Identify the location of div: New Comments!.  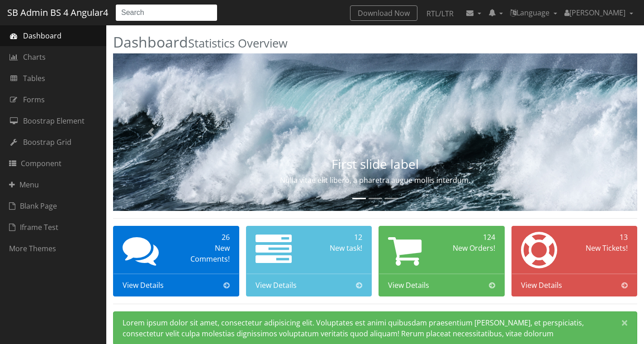
(205, 253).